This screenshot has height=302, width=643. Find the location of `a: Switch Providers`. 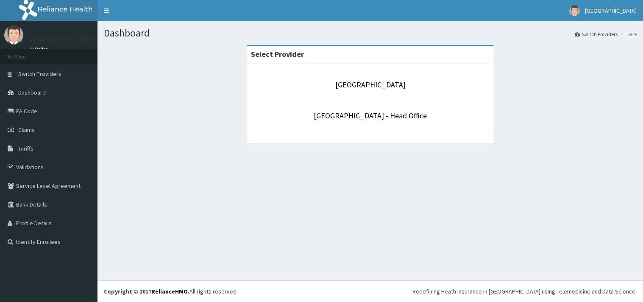

a: Switch Providers is located at coordinates (596, 34).